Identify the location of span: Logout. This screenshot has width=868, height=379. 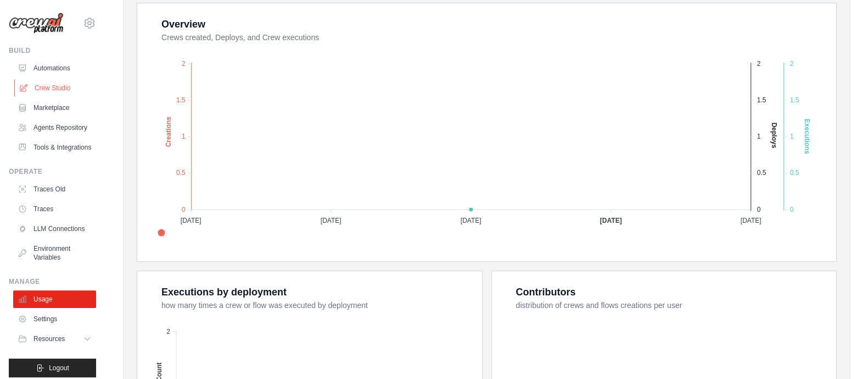
(59, 368).